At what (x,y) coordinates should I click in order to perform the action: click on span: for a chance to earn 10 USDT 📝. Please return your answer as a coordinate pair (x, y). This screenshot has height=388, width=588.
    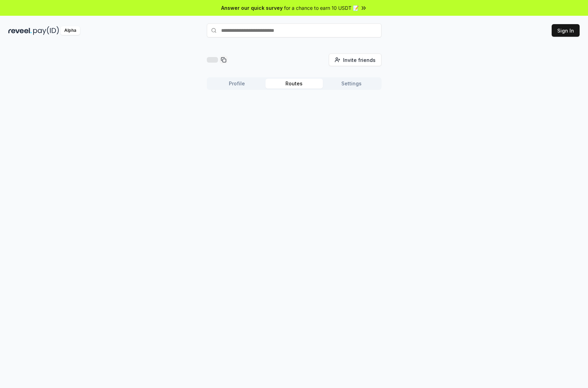
    Looking at the image, I should click on (321, 8).